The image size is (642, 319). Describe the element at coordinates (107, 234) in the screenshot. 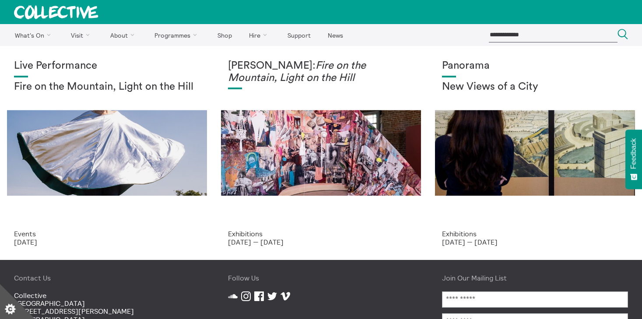

I see `p: Events` at that location.